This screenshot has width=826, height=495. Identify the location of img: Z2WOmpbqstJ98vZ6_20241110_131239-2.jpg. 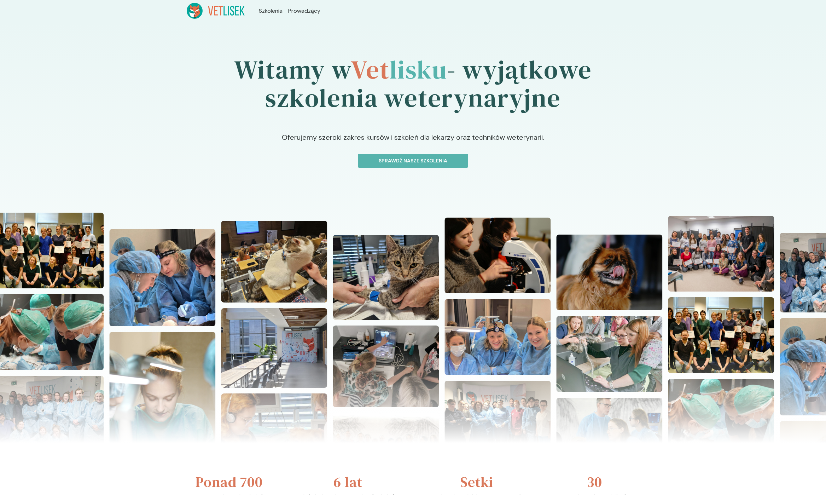
(609, 353).